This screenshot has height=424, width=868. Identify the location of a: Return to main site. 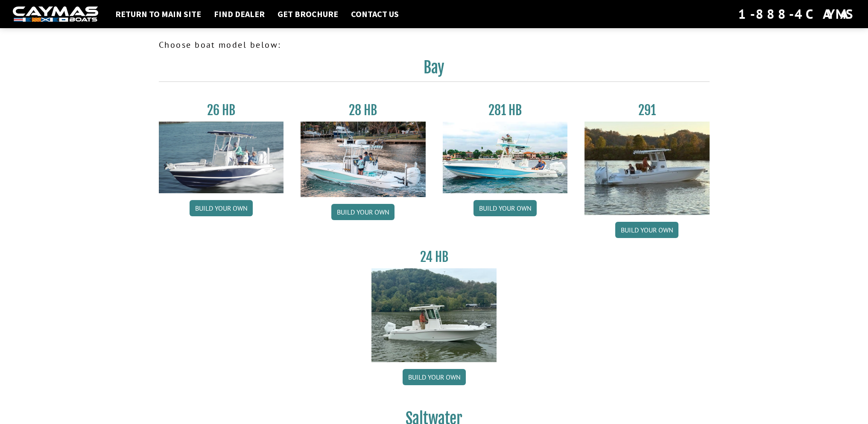
(158, 14).